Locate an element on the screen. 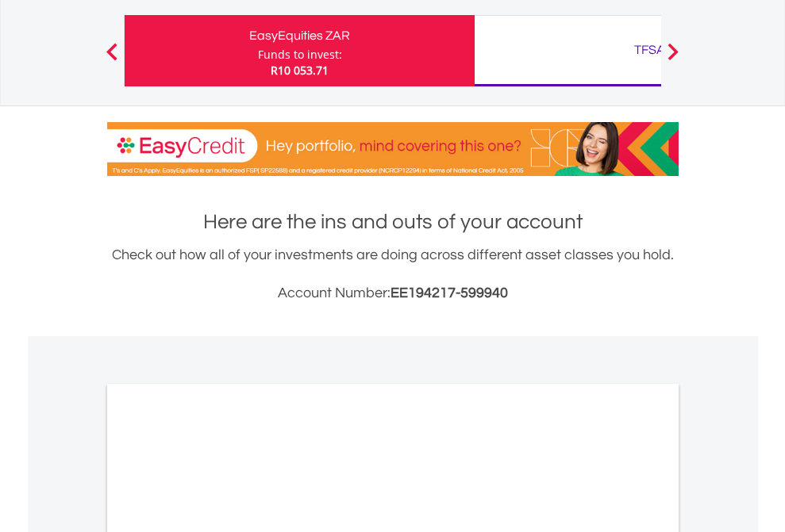 The width and height of the screenshot is (785, 532). div: Funds to invest: is located at coordinates (300, 54).